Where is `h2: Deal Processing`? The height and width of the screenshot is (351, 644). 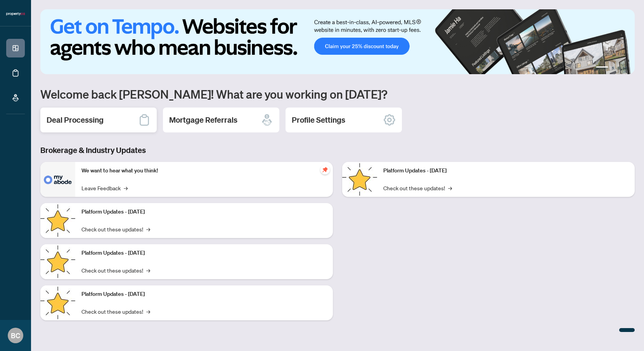 h2: Deal Processing is located at coordinates (75, 120).